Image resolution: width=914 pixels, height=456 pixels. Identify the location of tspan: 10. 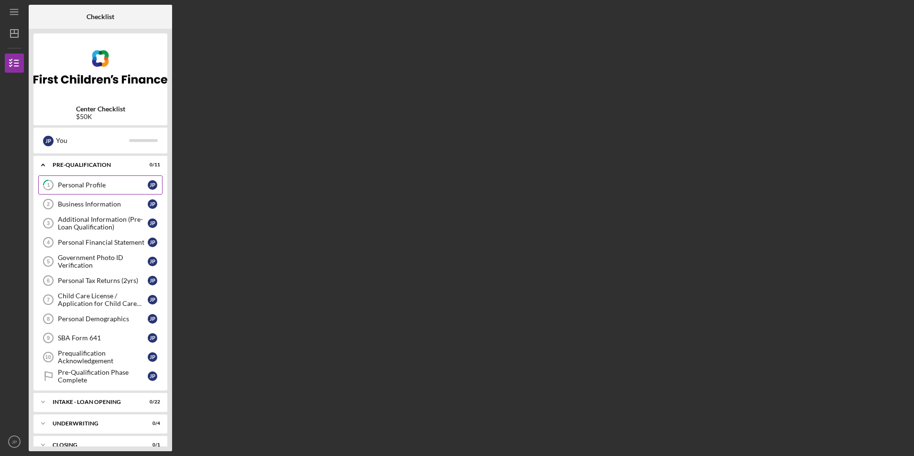
(48, 357).